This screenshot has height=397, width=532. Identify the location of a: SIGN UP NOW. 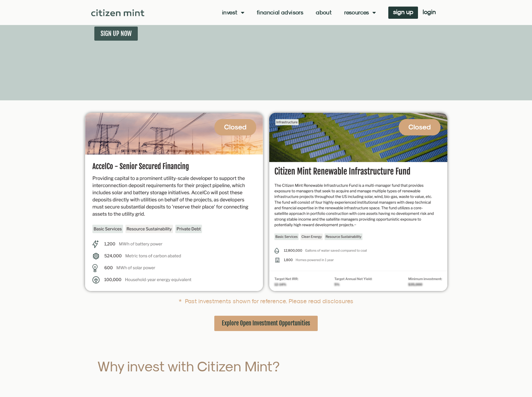
(116, 34).